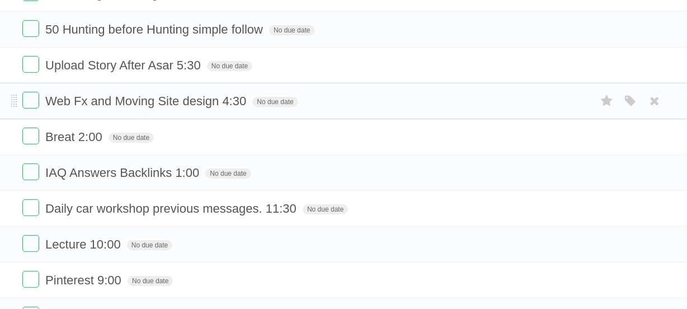  Describe the element at coordinates (147, 101) in the screenshot. I see `span: Web Fx and Moving Site design 4:30` at that location.